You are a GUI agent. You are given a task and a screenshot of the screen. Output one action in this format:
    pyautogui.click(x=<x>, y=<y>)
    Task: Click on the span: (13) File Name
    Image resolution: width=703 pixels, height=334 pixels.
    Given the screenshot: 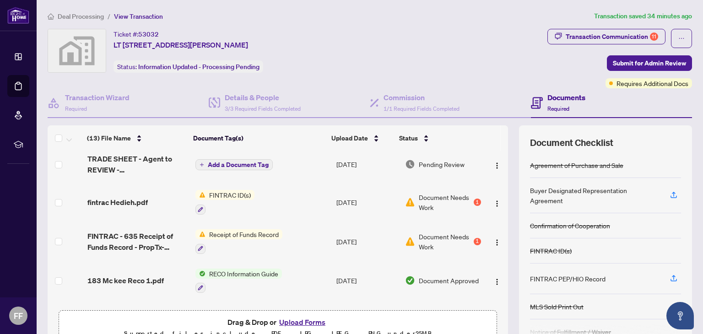 What is the action you would take?
    pyautogui.click(x=109, y=138)
    